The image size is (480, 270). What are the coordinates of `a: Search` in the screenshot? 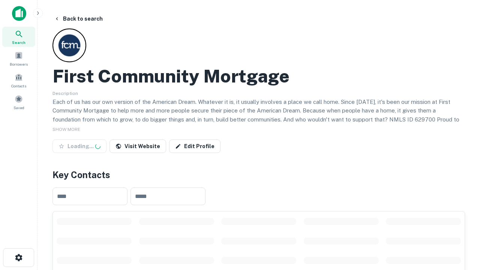 It's located at (19, 37).